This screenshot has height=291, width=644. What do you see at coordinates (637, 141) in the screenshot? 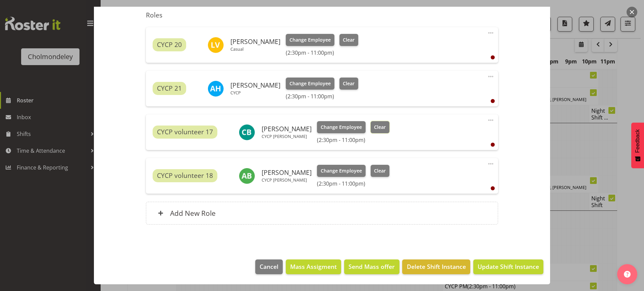
I see `span: Feedback` at bounding box center [637, 141].